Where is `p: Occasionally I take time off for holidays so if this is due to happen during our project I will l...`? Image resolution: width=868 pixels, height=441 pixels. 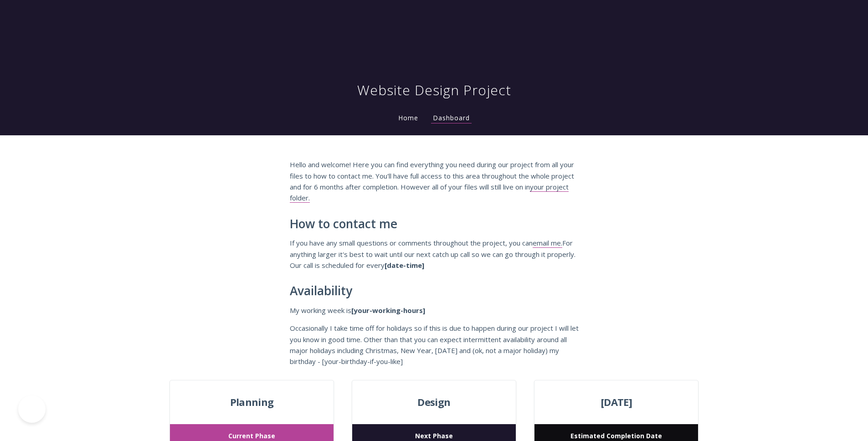 p: Occasionally I take time off for holidays so if this is due to happen during our project I will l... is located at coordinates (434, 345).